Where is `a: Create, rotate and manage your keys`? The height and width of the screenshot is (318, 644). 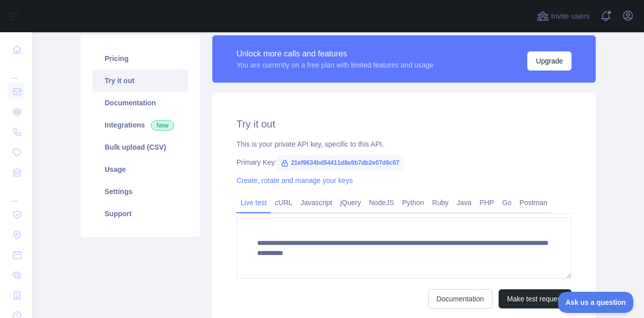 a: Create, rotate and manage your keys is located at coordinates (294, 181).